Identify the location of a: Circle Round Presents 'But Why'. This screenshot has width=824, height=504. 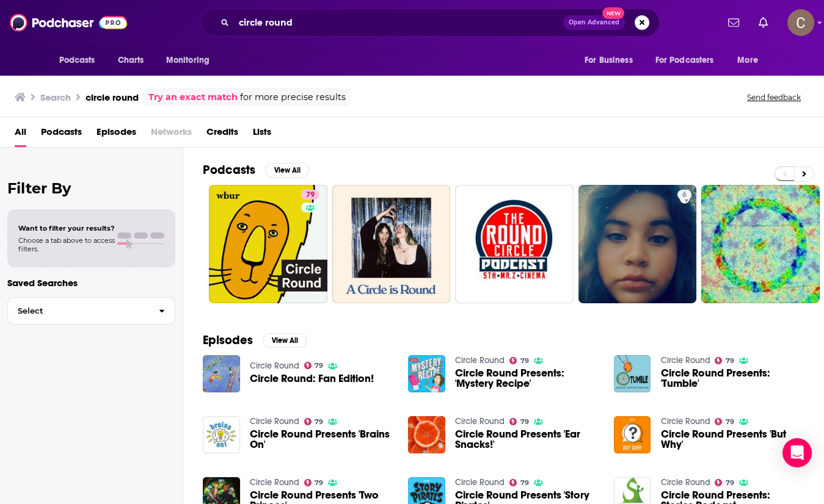
(632, 435).